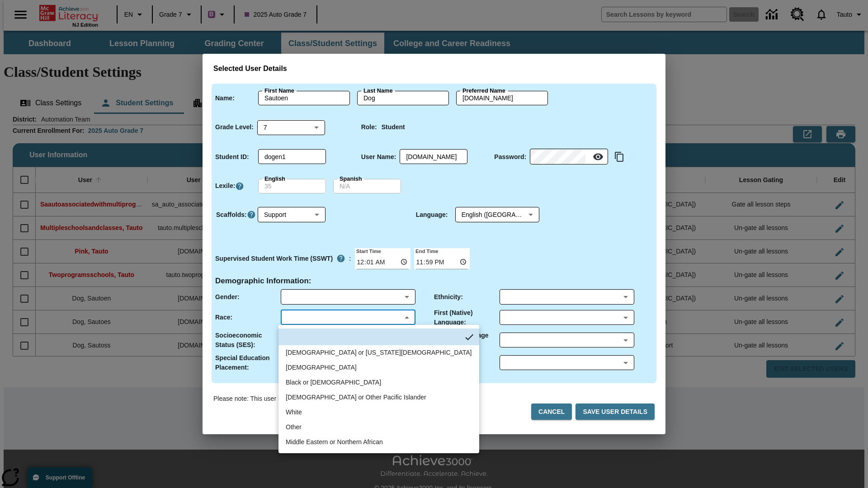 This screenshot has width=868, height=488. What do you see at coordinates (379, 353) in the screenshot?
I see `li: American Indian or Alaska Native` at bounding box center [379, 353].